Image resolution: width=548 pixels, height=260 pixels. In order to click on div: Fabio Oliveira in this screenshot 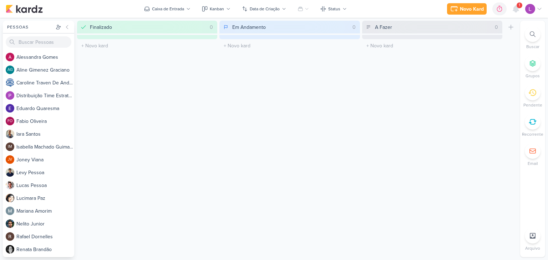, I will do `click(10, 121)`.